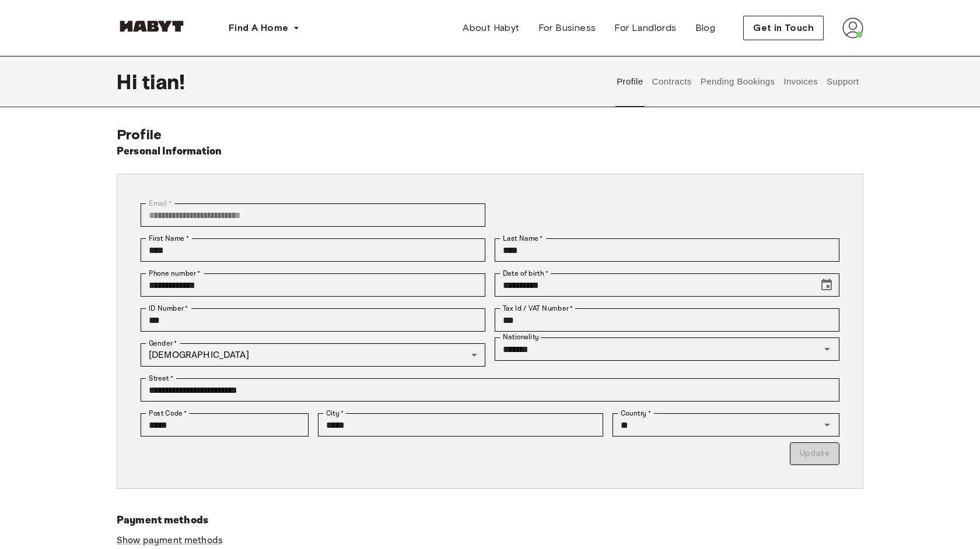  Describe the element at coordinates (645, 28) in the screenshot. I see `span: For Landlords` at that location.